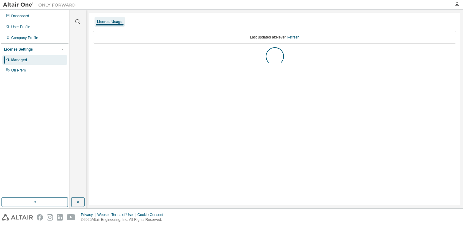 The height and width of the screenshot is (226, 463). Describe the element at coordinates (17, 217) in the screenshot. I see `img: altair_logo.svg` at that location.